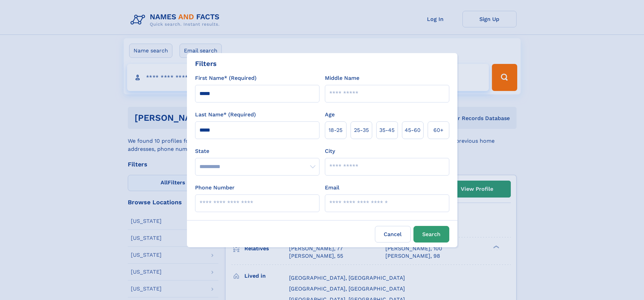  Describe the element at coordinates (393, 234) in the screenshot. I see `label: Cancel` at that location.